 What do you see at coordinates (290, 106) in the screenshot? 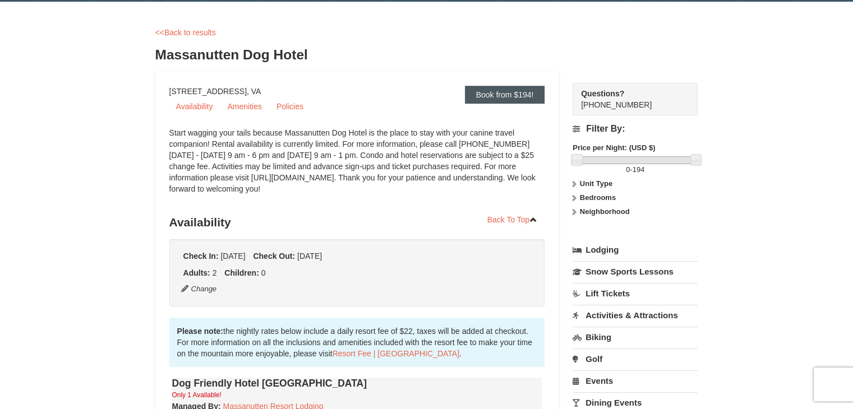
I see `a: Policies` at bounding box center [290, 106].